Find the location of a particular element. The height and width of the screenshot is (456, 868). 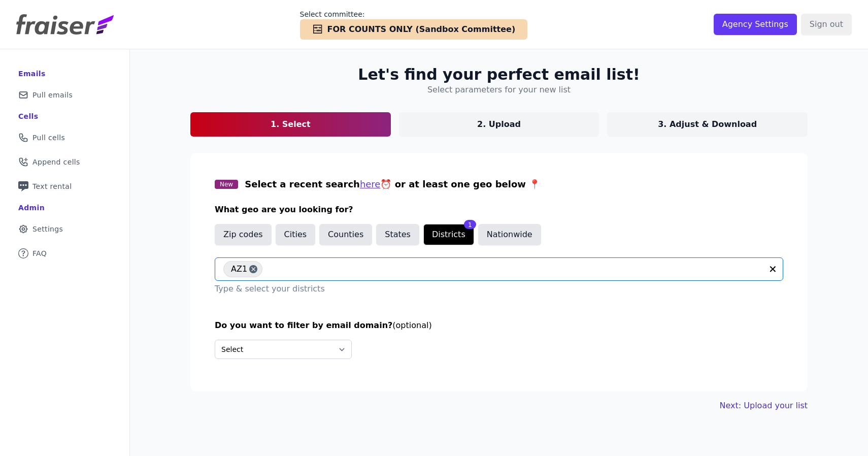

span: FAQ is located at coordinates (40, 253).